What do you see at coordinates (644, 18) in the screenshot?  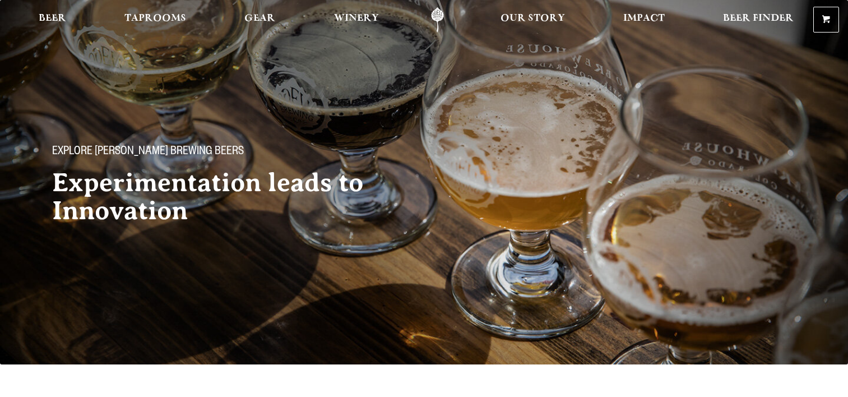 I see `span: Impact` at bounding box center [644, 18].